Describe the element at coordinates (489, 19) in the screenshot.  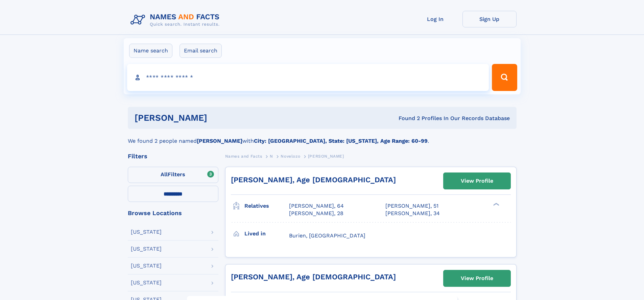
I see `a: Sign Up` at that location.